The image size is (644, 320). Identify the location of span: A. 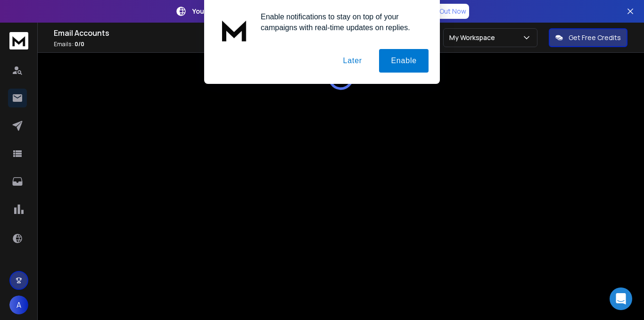
(19, 305).